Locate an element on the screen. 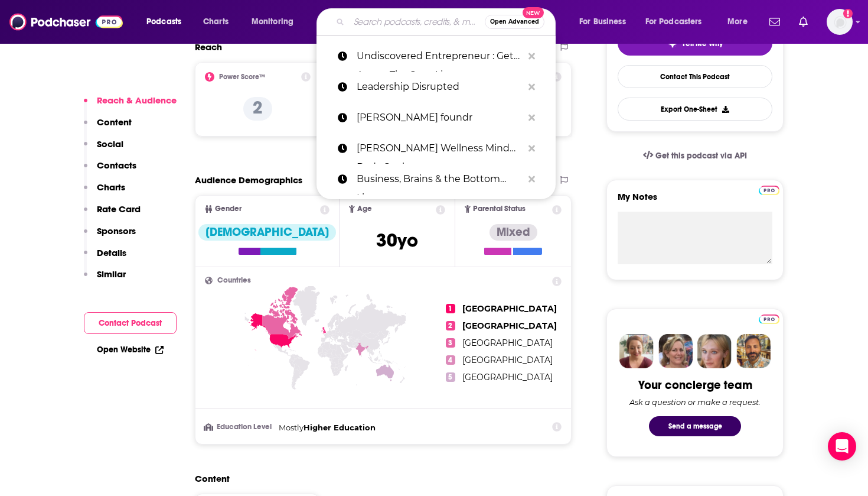  span: Monitoring is located at coordinates (272, 22).